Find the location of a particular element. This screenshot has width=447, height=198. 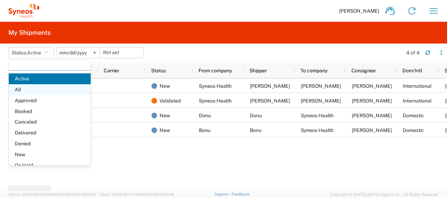

a: Support is located at coordinates (223, 194).